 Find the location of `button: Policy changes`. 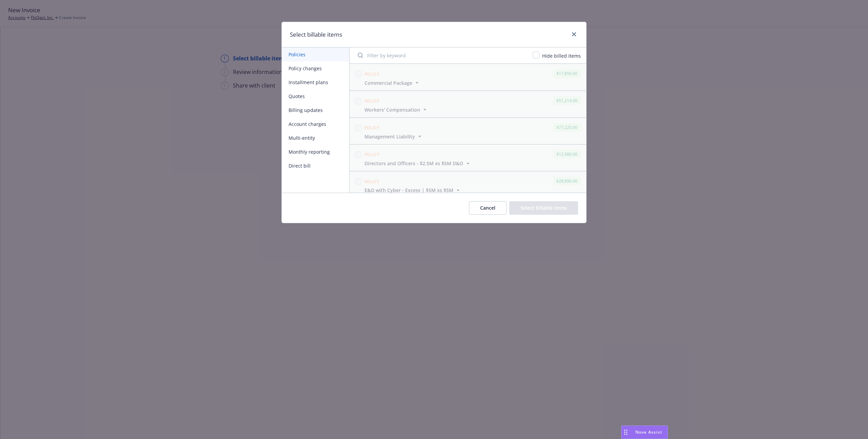

button: Policy changes is located at coordinates (315, 68).